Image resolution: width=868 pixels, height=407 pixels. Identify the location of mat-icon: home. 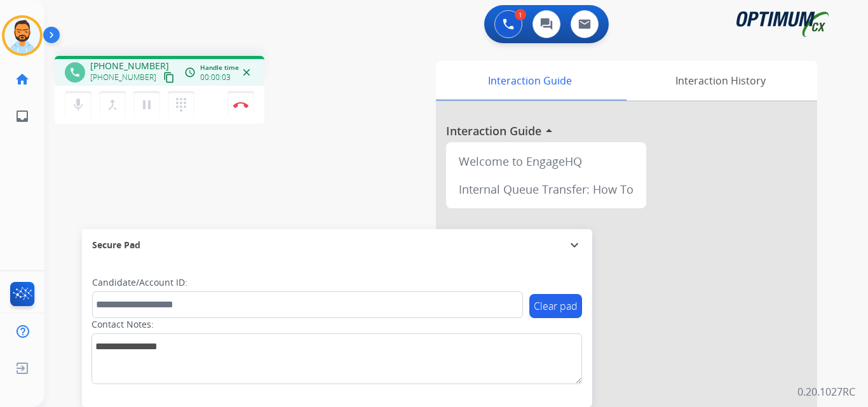
(22, 79).